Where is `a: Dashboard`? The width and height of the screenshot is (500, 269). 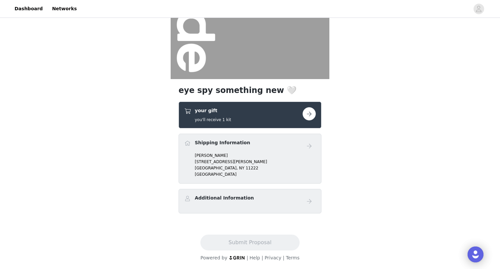
a: Dashboard is located at coordinates (28, 9).